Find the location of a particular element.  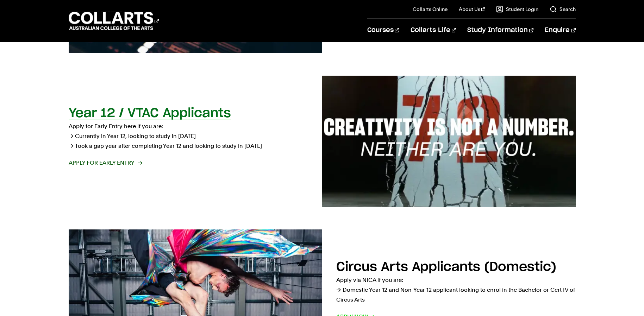

a: Collarts Life is located at coordinates (433, 30).